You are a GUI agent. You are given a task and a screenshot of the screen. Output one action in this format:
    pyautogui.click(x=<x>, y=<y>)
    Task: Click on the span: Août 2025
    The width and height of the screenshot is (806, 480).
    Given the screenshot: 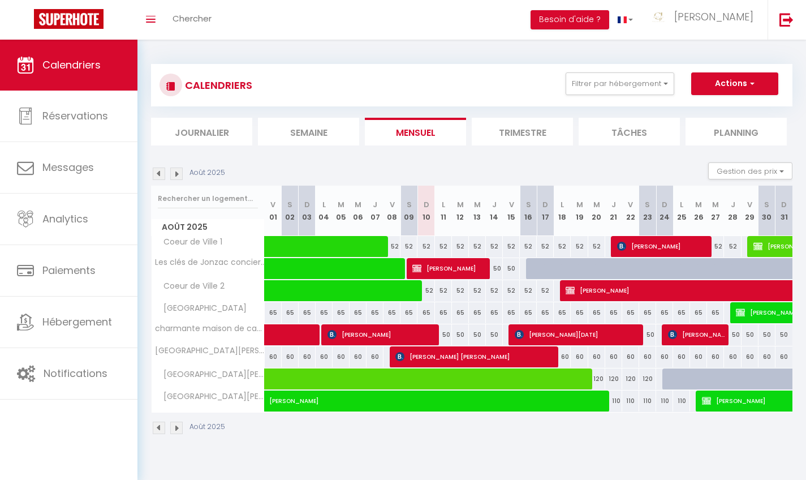 What is the action you would take?
    pyautogui.click(x=208, y=227)
    